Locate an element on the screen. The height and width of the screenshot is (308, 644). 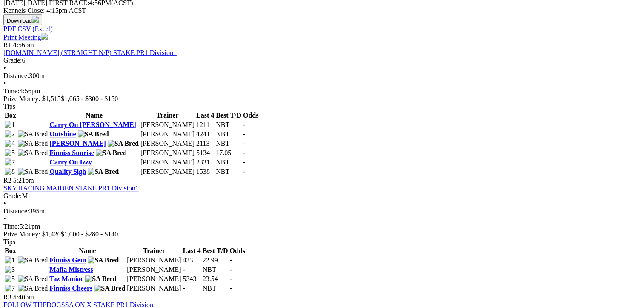
span: Tips is located at coordinates (9, 241).